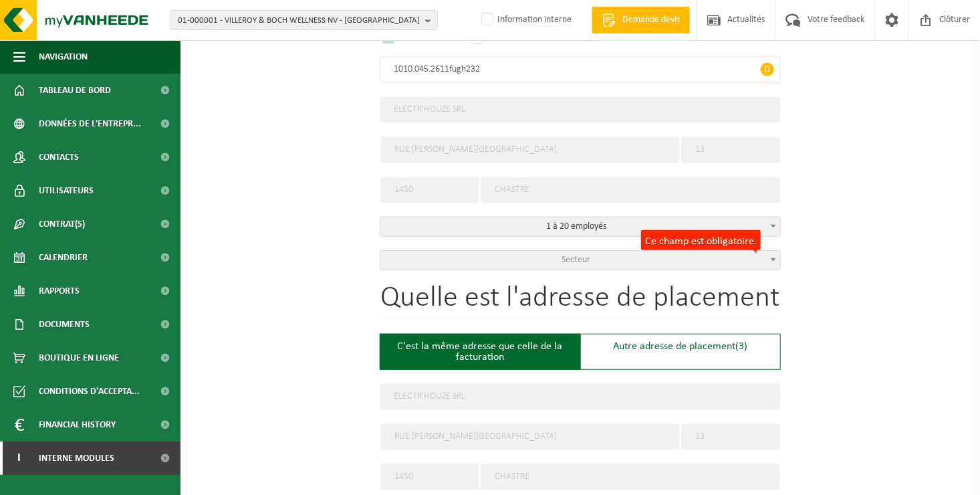  Describe the element at coordinates (581, 70) in the screenshot. I see `input: Numéro d'entreprise` at that location.